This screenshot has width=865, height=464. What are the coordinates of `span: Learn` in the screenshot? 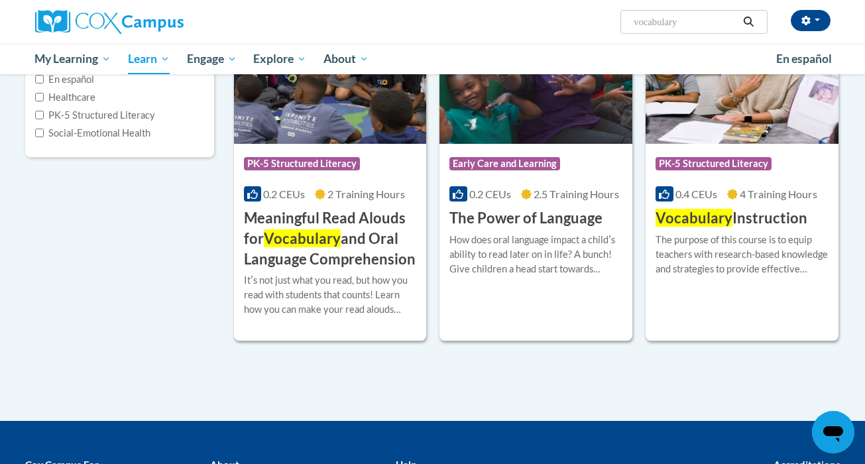 It's located at (148, 59).